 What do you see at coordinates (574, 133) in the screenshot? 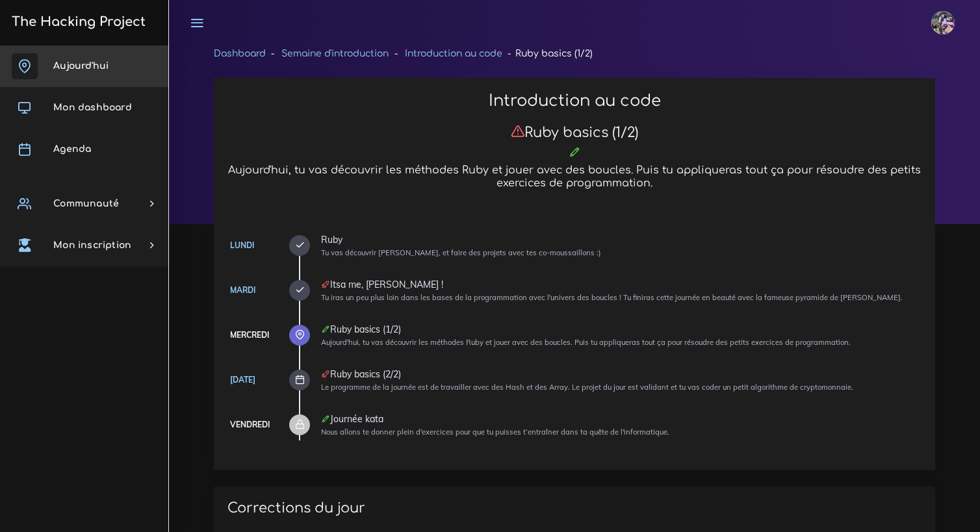
I see `h3: Ruby basics (1/2)` at bounding box center [574, 133].